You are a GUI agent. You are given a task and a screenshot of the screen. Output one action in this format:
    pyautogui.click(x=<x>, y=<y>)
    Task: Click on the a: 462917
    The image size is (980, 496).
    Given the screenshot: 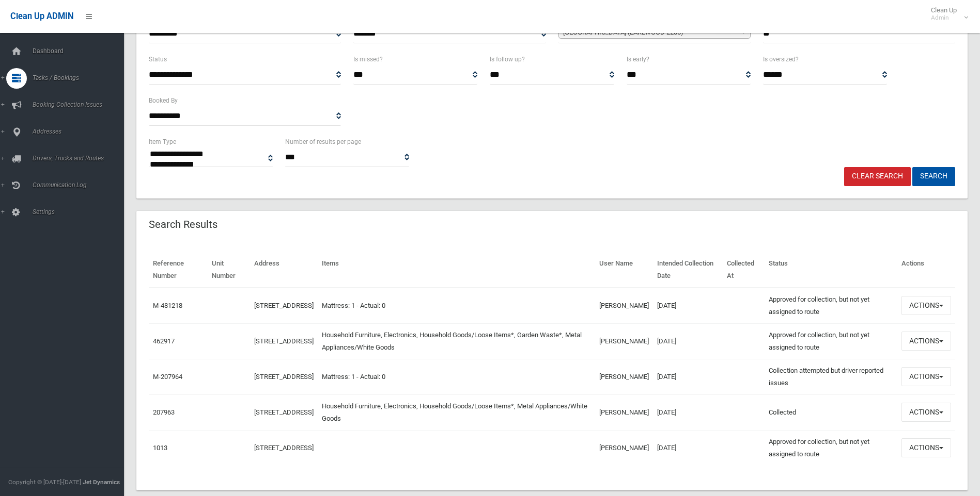 What is the action you would take?
    pyautogui.click(x=164, y=341)
    